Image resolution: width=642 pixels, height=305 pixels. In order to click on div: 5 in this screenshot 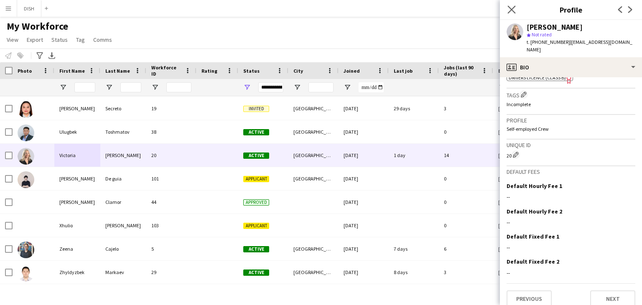, I will do `click(171, 249)`.